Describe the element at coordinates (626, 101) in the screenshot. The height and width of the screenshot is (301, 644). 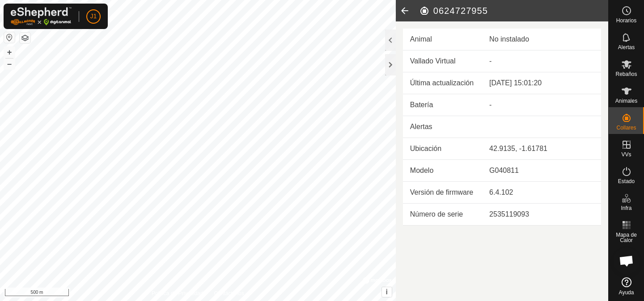
I see `span: Animales` at that location.